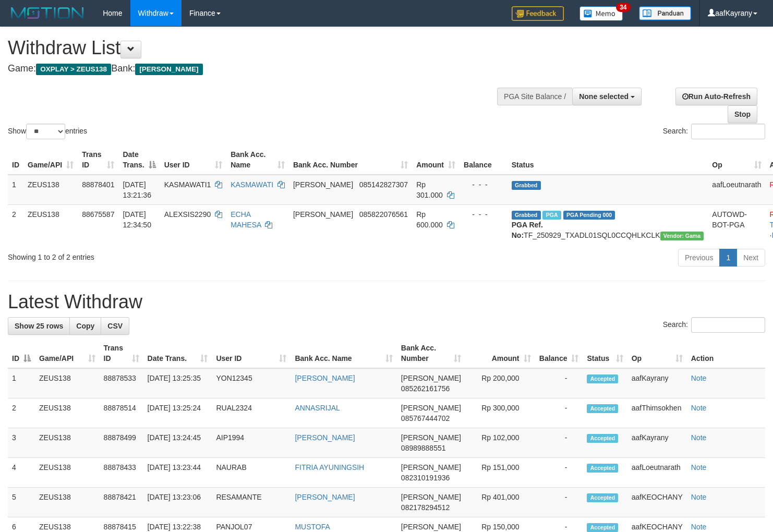  Describe the element at coordinates (22, 473) in the screenshot. I see `td: 4` at that location.